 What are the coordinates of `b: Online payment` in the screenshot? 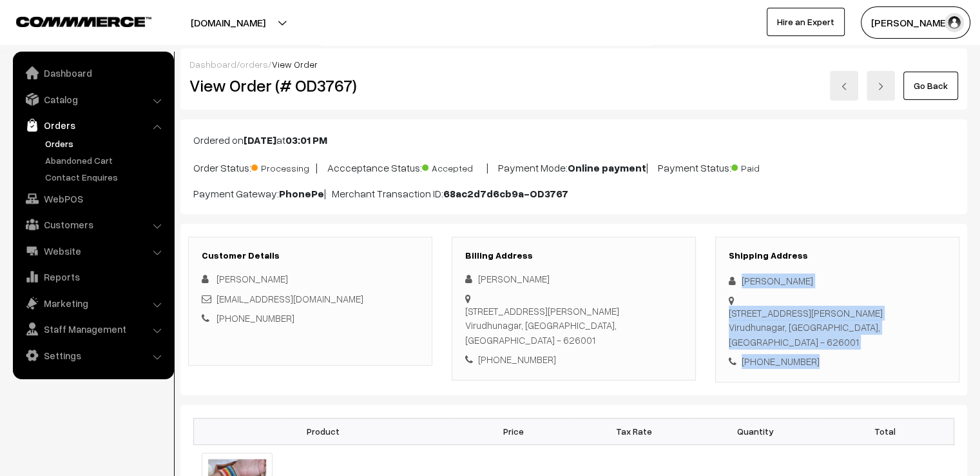 It's located at (607, 168).